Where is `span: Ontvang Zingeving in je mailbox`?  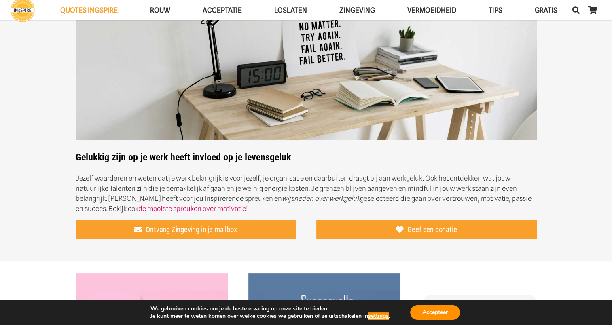 span: Ontvang Zingeving in je mailbox is located at coordinates (191, 230).